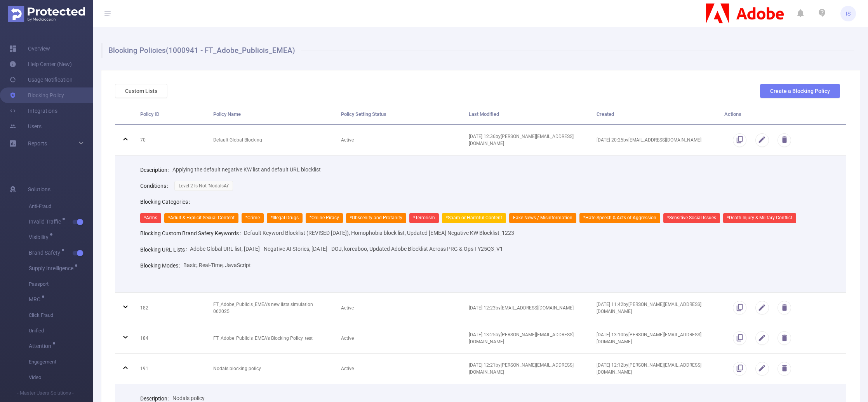 This screenshot has height=402, width=868. Describe the element at coordinates (424, 218) in the screenshot. I see `span: *Terrorism` at that location.